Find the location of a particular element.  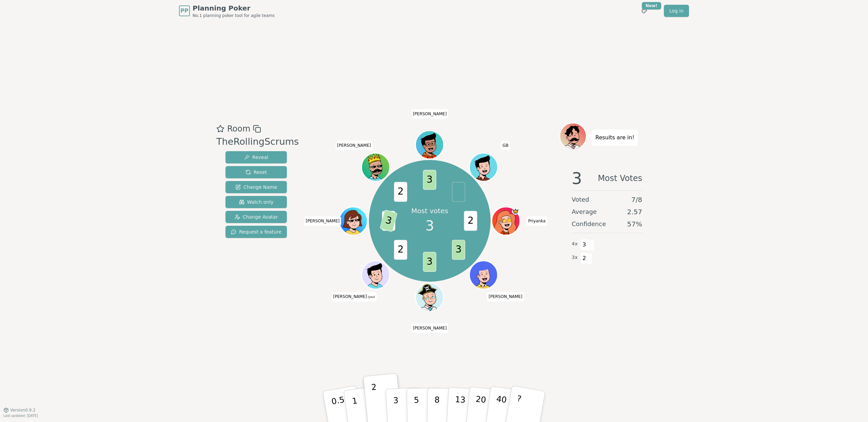

span: Voted is located at coordinates (581, 200).